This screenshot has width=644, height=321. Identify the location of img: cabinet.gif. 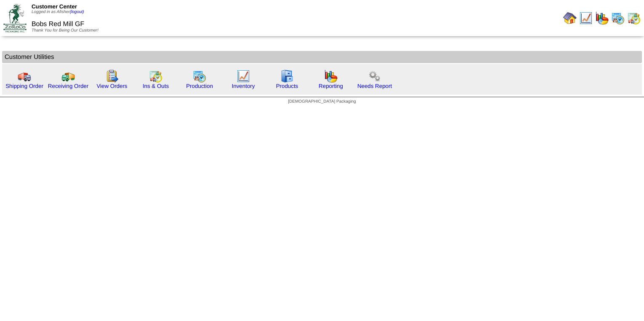
(287, 76).